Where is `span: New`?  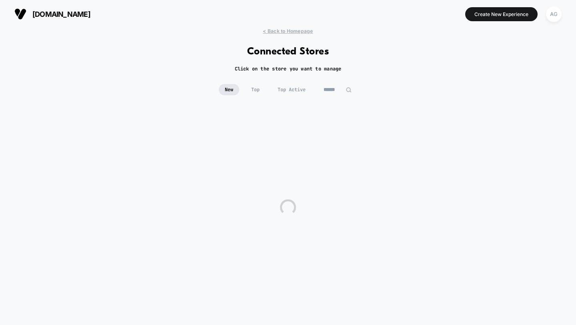
span: New is located at coordinates (229, 90).